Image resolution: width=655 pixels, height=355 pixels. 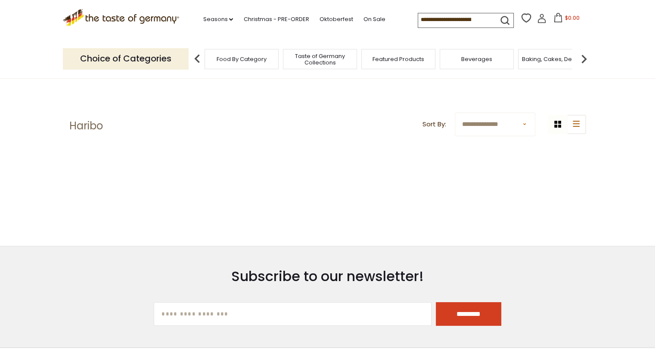 What do you see at coordinates (572, 18) in the screenshot?
I see `span: $0.00` at bounding box center [572, 18].